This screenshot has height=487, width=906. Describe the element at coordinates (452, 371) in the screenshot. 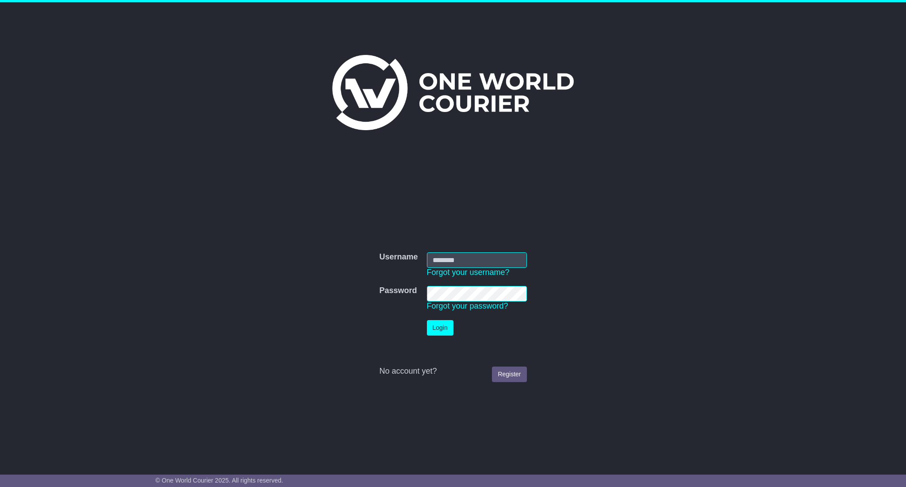

I see `div: No account yet?` at that location.